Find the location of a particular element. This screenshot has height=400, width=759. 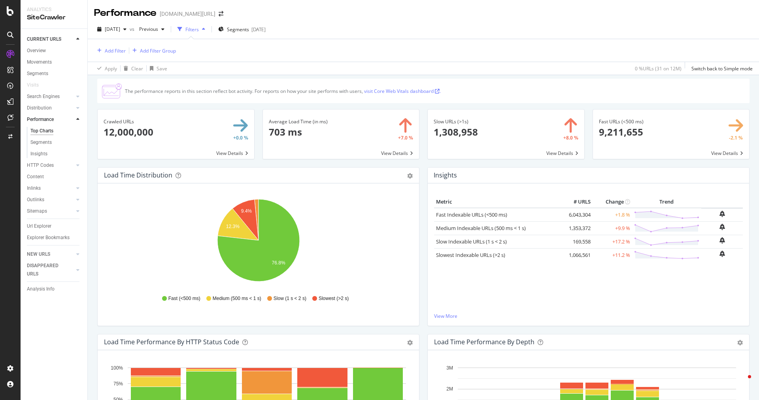

a: Performance is located at coordinates (50, 119).